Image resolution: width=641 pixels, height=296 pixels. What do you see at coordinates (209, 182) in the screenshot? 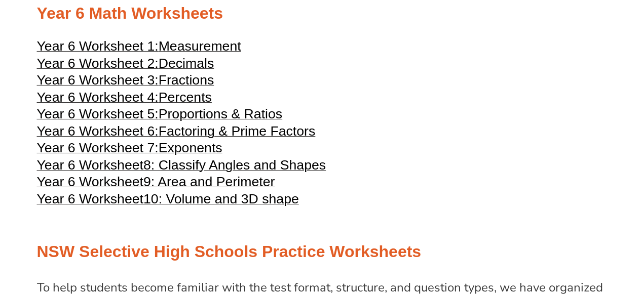
I see `span: 9: Area and Perimeter` at bounding box center [209, 182].